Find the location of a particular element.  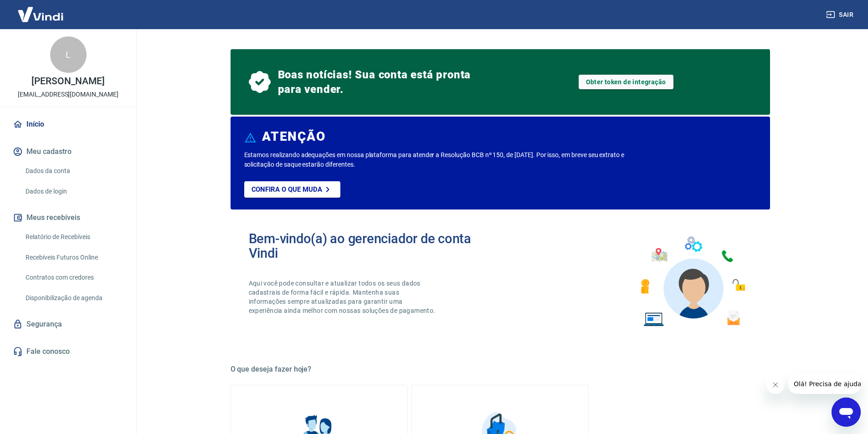

a: Recebíveis Futuros Online is located at coordinates (74, 257).